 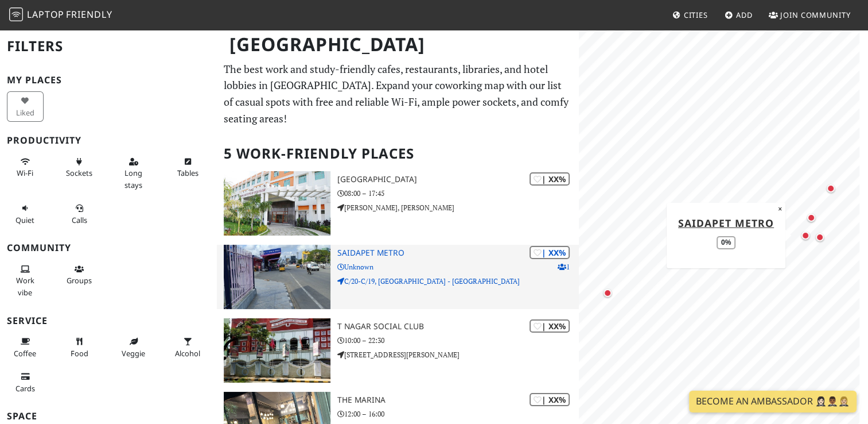 I want to click on a: Join Community, so click(x=810, y=15).